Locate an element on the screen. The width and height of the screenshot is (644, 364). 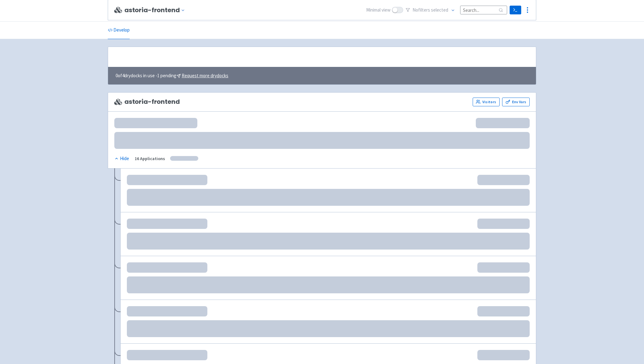
span: astoria-frontend is located at coordinates (147, 101).